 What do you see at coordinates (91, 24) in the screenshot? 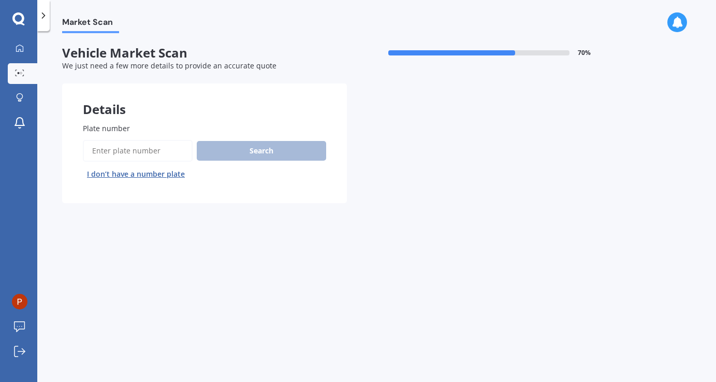
I see `span: Market Scan` at bounding box center [91, 24].